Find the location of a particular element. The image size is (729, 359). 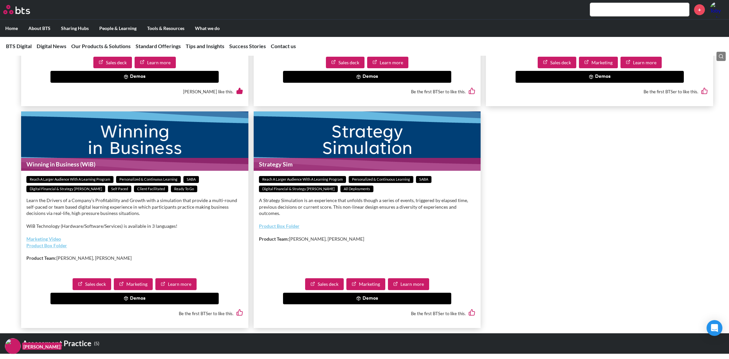

label: Sharing Hubs is located at coordinates (75, 28).